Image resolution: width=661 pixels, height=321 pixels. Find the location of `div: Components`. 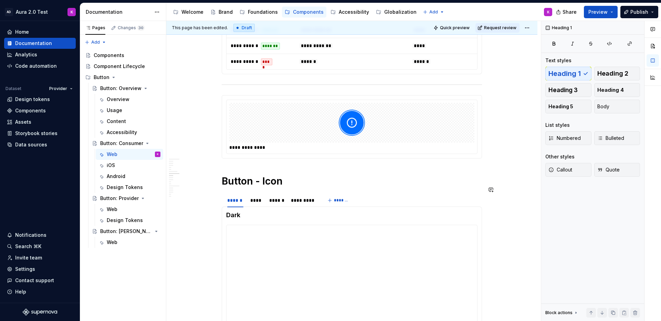

div: Components is located at coordinates (30, 111).